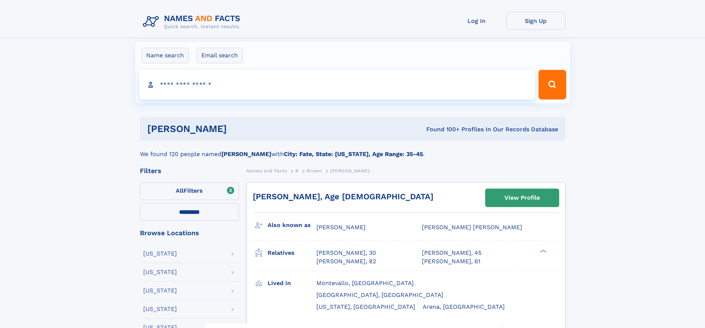  I want to click on h3: Also known as, so click(292, 225).